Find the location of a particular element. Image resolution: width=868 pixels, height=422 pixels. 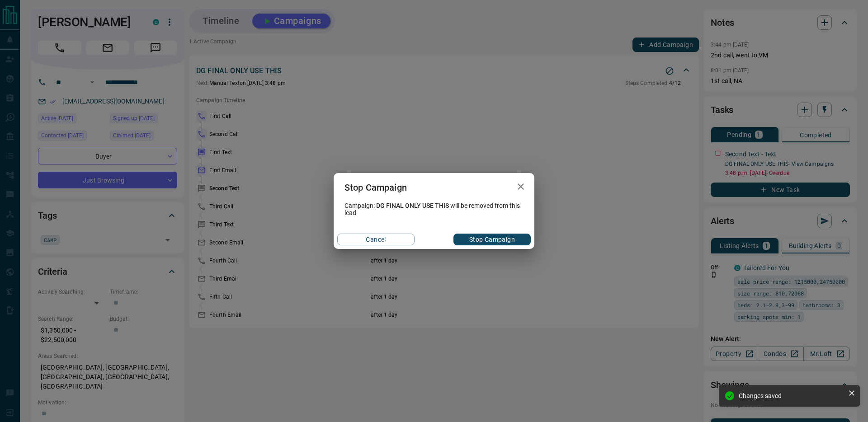

span: DG FINAL ONLY USE THIS is located at coordinates (412, 206).